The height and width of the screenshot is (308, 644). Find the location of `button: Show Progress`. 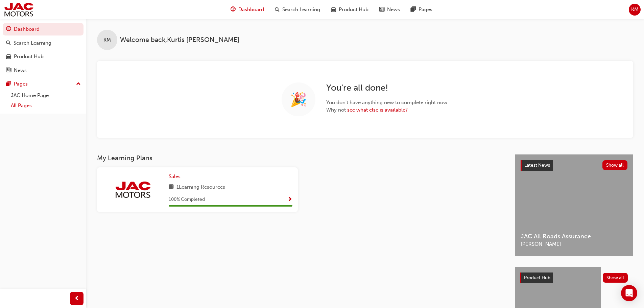

button: Show Progress is located at coordinates (290, 200).